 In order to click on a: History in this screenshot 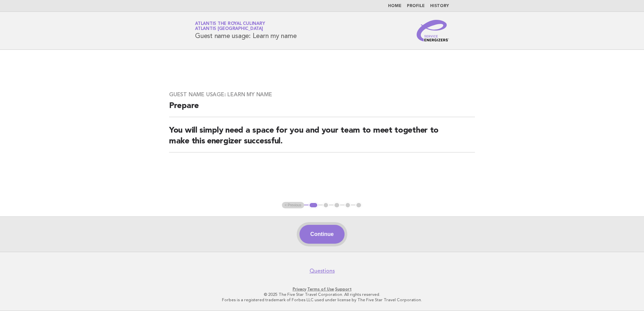, I will do `click(439, 6)`.